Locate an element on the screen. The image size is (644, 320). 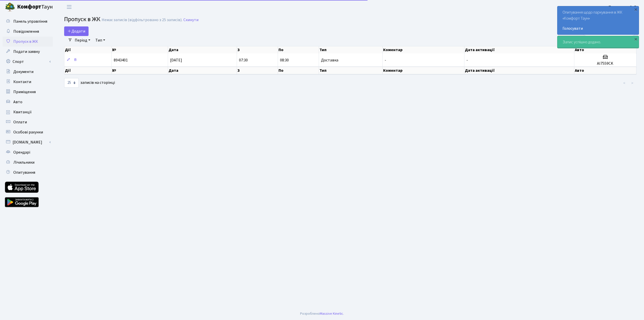
a: Тип is located at coordinates (100, 40).